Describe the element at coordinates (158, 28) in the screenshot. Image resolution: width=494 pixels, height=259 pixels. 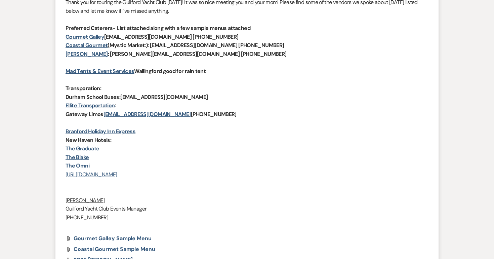
I see `strong: Preferred Caterers- List attached along with a few sample menus attached` at that location.